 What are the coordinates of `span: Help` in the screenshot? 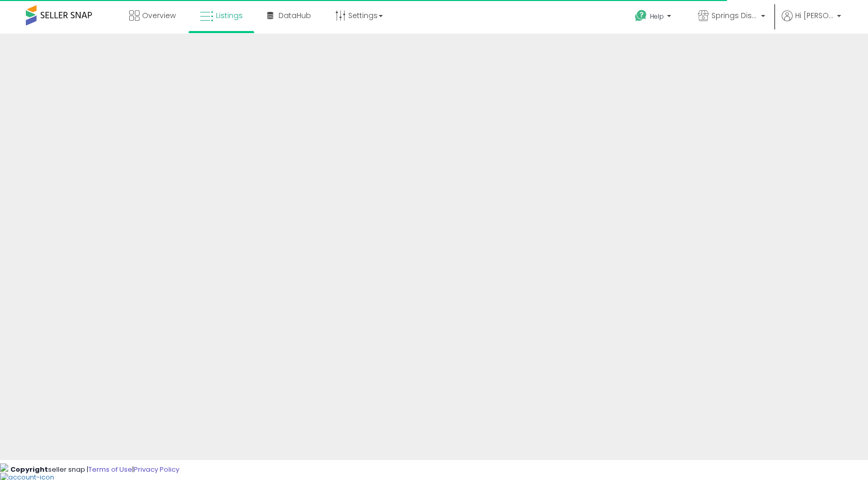 It's located at (657, 16).